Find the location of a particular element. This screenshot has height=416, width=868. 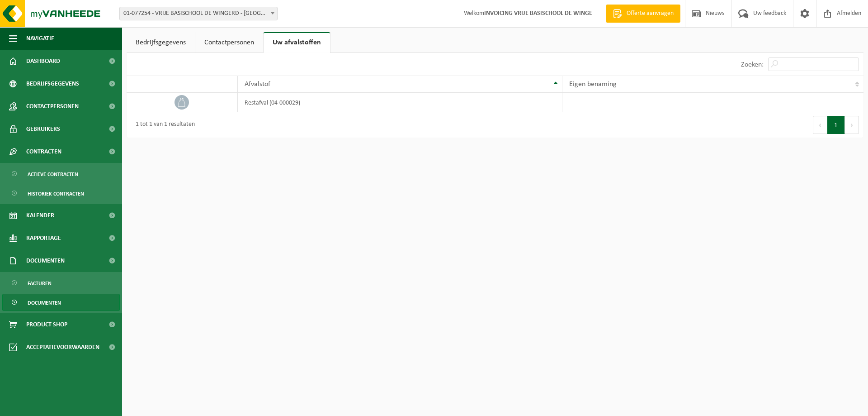

span: Afvalstof is located at coordinates (257, 84).